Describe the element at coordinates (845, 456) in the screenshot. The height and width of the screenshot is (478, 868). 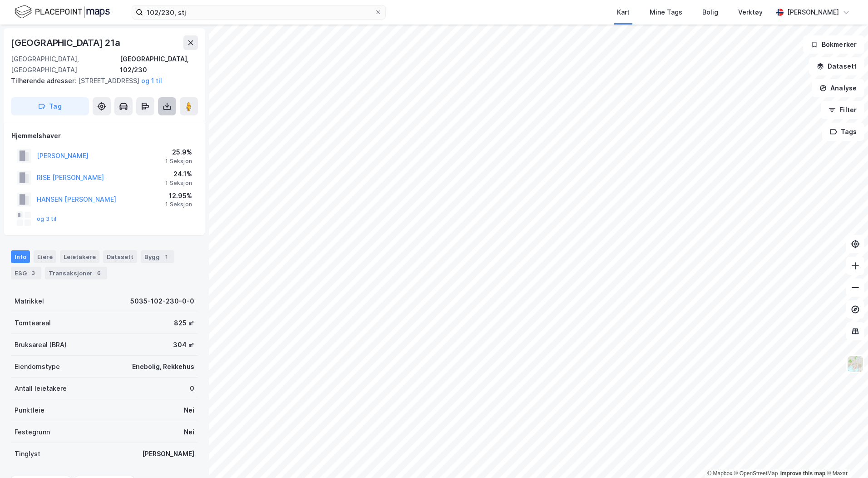
I see `div: Kontrollprogram for chat` at that location.